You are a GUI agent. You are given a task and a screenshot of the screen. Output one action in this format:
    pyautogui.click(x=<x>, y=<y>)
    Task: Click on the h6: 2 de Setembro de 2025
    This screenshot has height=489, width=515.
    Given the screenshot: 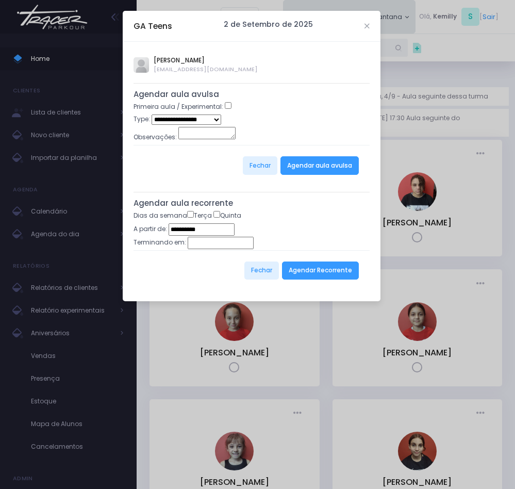 What is the action you would take?
    pyautogui.click(x=268, y=24)
    